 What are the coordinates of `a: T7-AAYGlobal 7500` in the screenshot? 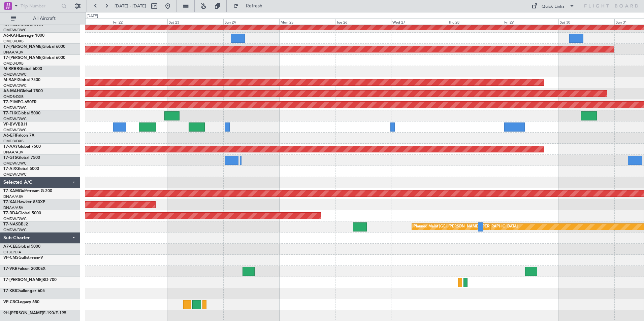 It's located at (22, 147).